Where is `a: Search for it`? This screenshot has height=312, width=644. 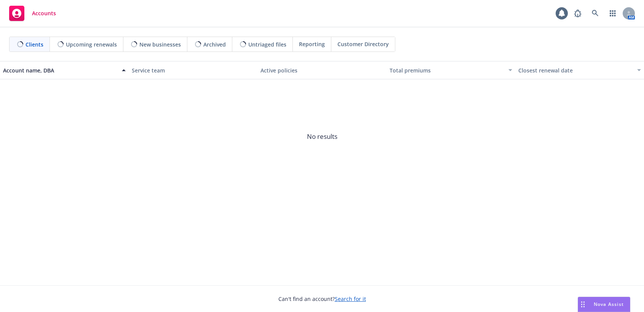 a: Search for it is located at coordinates (350, 299).